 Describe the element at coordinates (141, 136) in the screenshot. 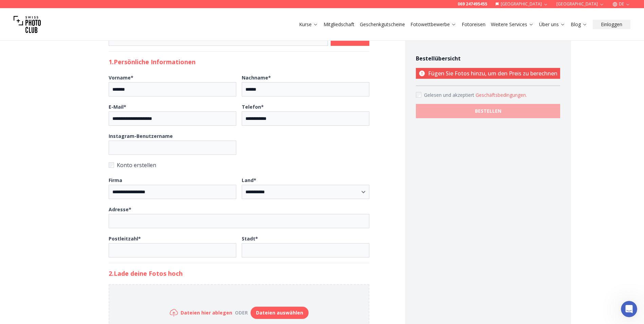

I see `b: Instagram-Benutzername` at that location.